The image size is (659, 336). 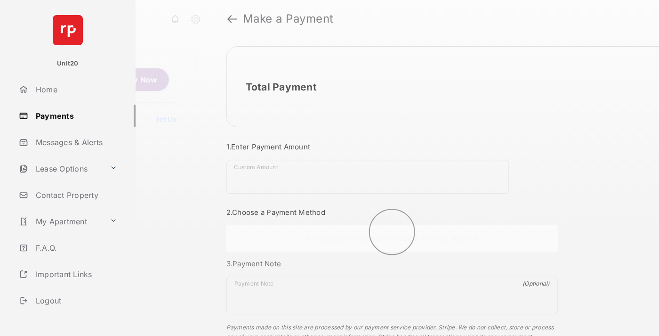 I want to click on h3: 2. Choose a Payment Method, so click(x=392, y=212).